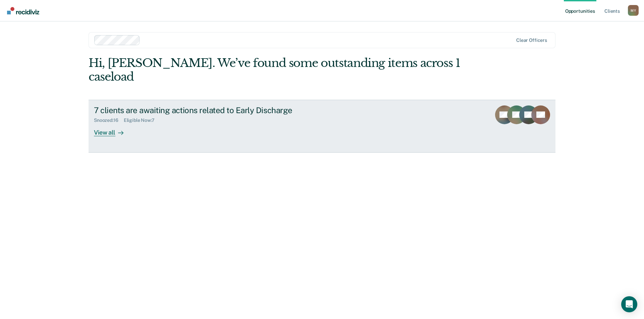 This screenshot has height=319, width=644. I want to click on div: Open Intercom Messenger, so click(629, 305).